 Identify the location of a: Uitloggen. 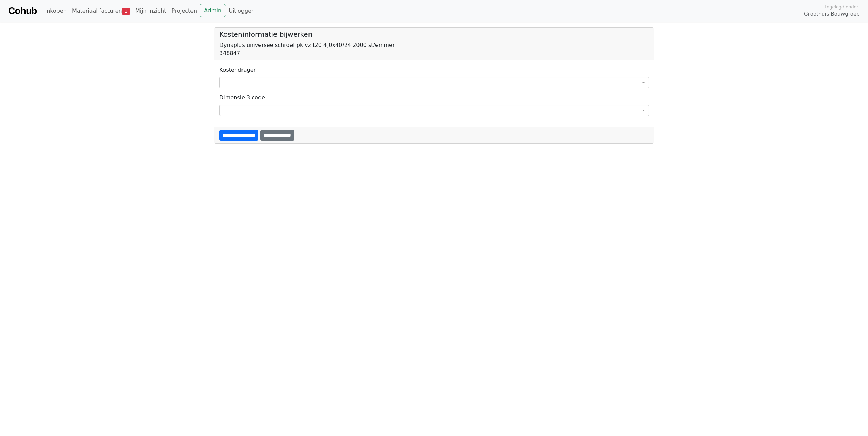
(241, 11).